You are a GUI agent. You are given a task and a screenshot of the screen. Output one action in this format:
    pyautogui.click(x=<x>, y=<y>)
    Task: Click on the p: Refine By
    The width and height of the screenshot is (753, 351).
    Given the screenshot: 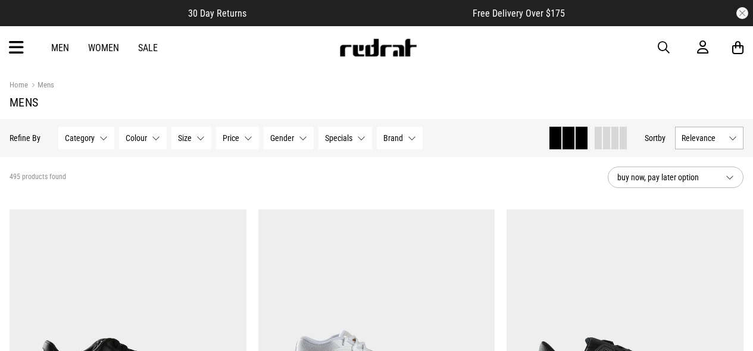 What is the action you would take?
    pyautogui.click(x=25, y=138)
    